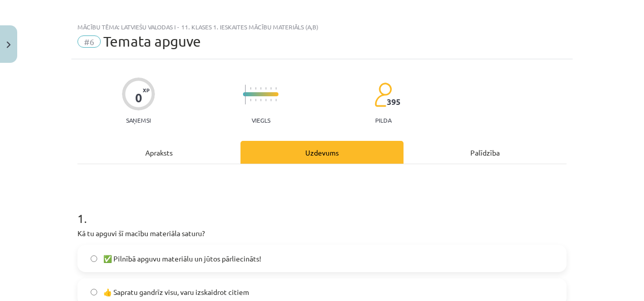  What do you see at coordinates (322, 152) in the screenshot?
I see `div: Uzdevums` at bounding box center [322, 152].